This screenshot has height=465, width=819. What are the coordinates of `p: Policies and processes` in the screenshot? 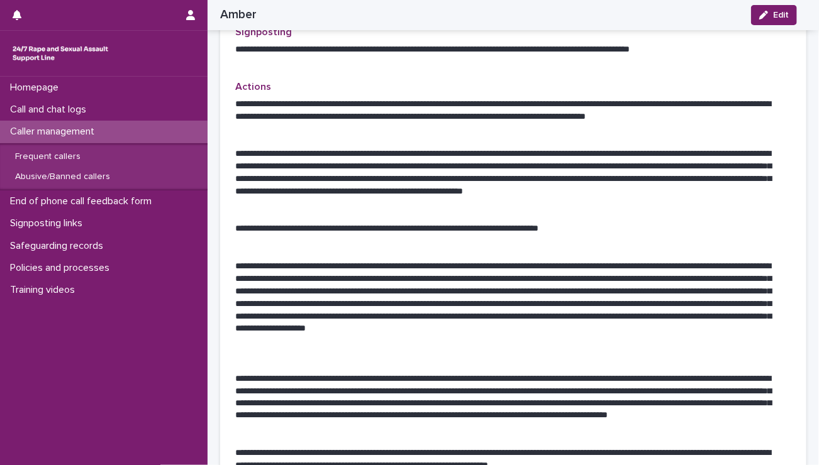 It's located at (62, 268).